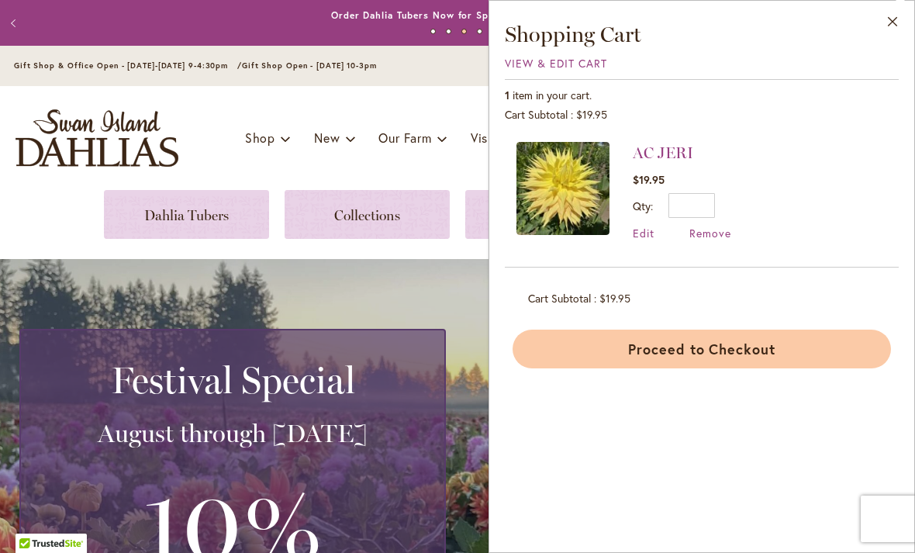 This screenshot has height=553, width=915. What do you see at coordinates (493, 137) in the screenshot?
I see `span: Visit Us` at bounding box center [493, 137].